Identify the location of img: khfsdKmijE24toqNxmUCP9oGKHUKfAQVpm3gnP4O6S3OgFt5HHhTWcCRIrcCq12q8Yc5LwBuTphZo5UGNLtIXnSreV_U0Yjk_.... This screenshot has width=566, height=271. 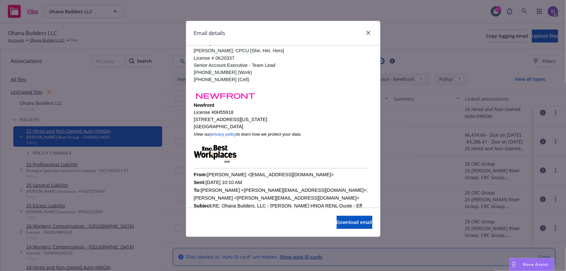
(215, 154).